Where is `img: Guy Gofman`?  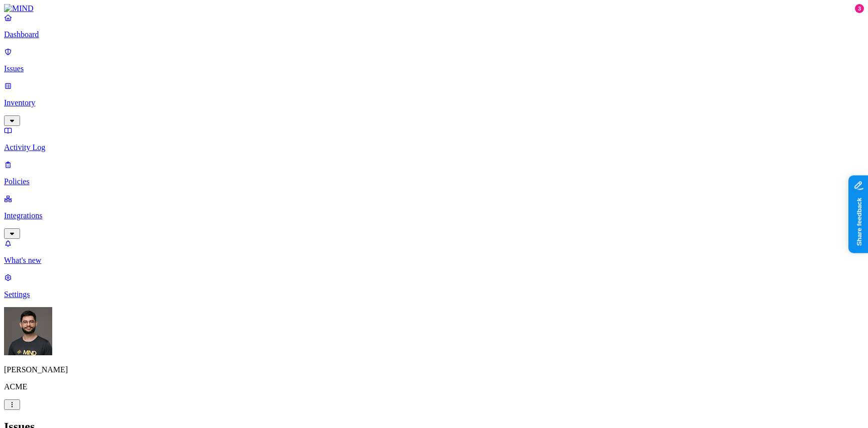
img: Guy Gofman is located at coordinates (28, 331).